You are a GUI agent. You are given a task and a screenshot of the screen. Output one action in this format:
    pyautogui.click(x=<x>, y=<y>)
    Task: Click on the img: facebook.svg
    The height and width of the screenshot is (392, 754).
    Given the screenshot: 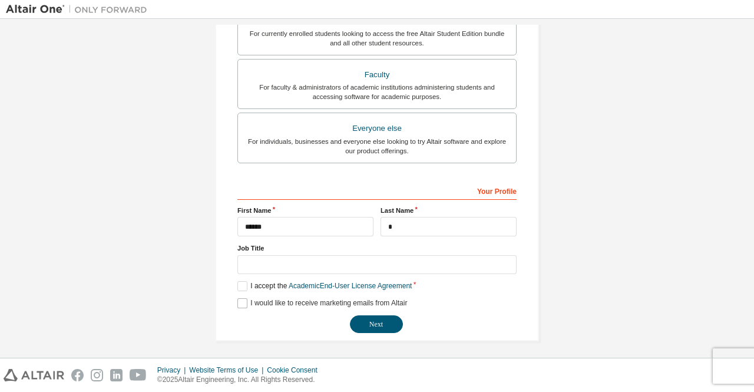 What is the action you would take?
    pyautogui.click(x=77, y=375)
    